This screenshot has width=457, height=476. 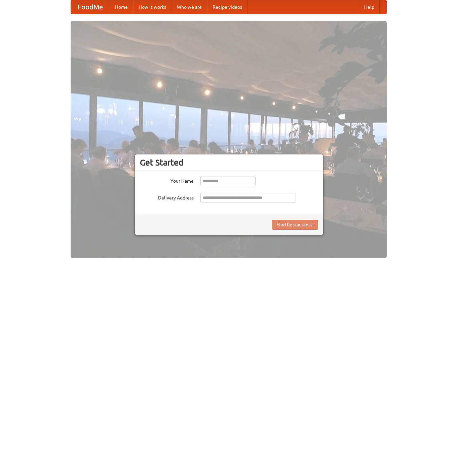 I want to click on a: How it works, so click(x=152, y=7).